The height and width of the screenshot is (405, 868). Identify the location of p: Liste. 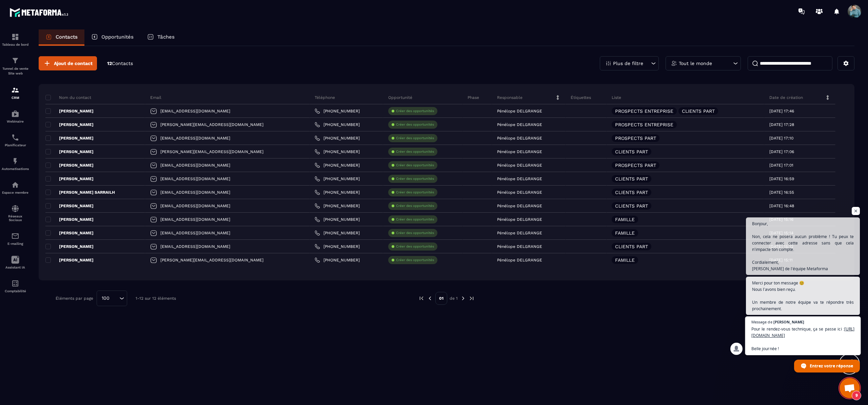
(616, 97).